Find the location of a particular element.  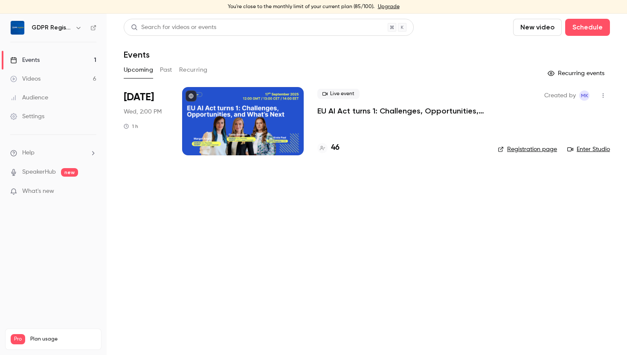

span: Pro is located at coordinates (18, 339).